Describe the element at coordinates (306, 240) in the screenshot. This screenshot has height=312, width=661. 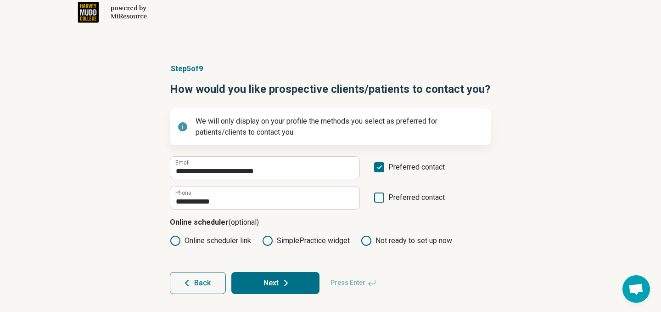
I see `label: SimplePractice widget` at that location.